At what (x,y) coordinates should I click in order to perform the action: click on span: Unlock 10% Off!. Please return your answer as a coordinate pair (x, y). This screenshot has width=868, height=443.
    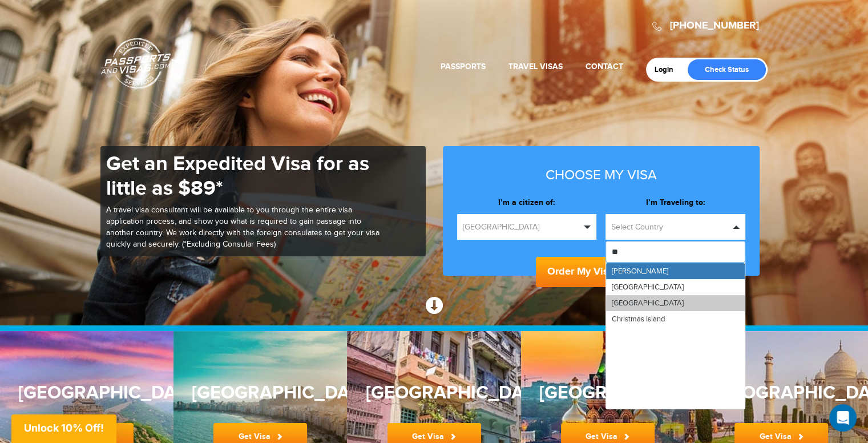
    Looking at the image, I should click on (64, 427).